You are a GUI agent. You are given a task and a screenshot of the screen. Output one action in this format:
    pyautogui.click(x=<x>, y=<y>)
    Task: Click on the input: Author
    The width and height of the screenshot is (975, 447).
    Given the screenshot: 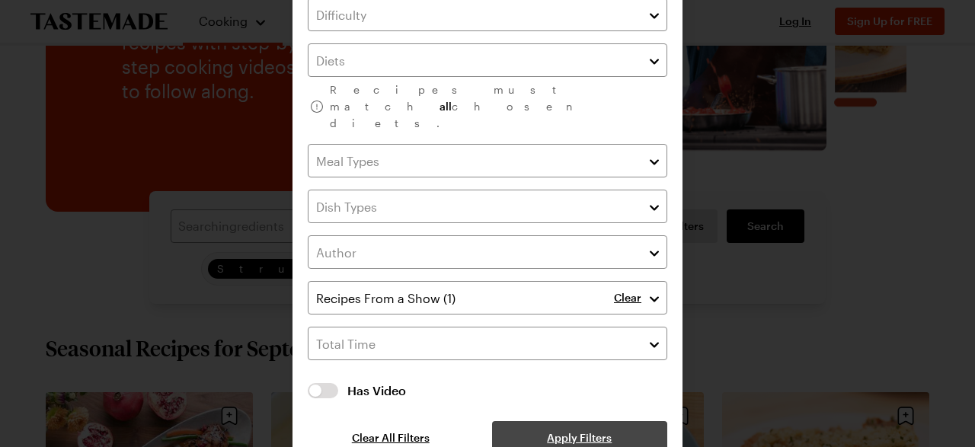 What is the action you would take?
    pyautogui.click(x=487, y=252)
    